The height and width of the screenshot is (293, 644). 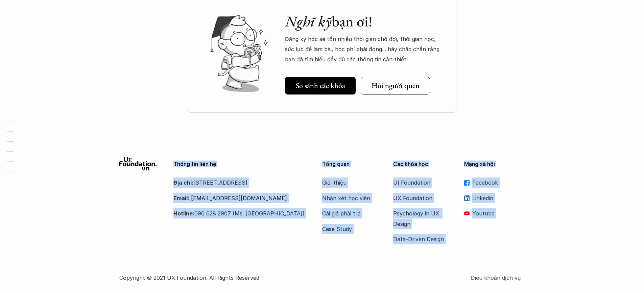 I want to click on p: Các khóa học, so click(x=424, y=164).